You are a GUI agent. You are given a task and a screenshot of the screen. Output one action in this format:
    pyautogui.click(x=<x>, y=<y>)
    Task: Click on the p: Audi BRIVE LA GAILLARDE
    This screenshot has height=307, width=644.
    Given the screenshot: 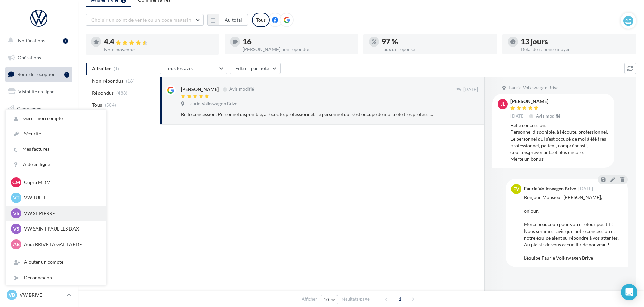 What is the action you would take?
    pyautogui.click(x=61, y=244)
    